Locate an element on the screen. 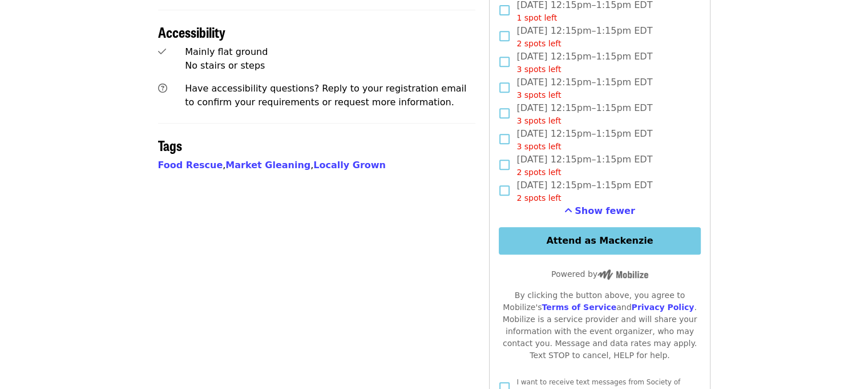 The height and width of the screenshot is (389, 868). a: Food Rescue is located at coordinates (190, 164).